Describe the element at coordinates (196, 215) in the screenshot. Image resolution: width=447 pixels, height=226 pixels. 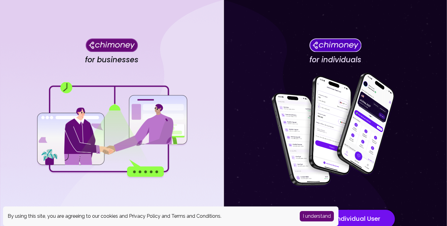
I see `a: Terms and Conditions` at that location.